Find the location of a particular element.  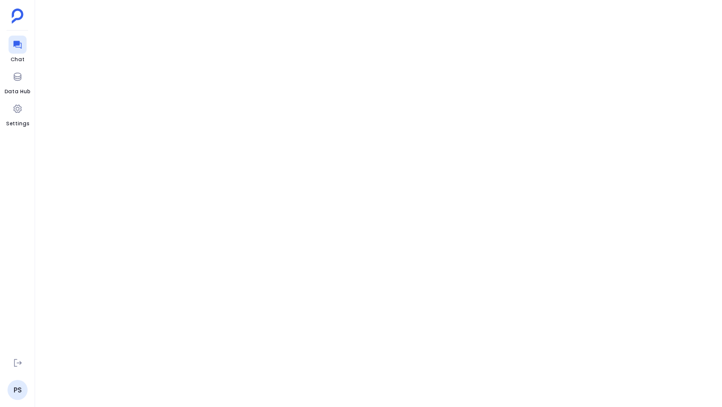

span: Settings is located at coordinates (18, 124).